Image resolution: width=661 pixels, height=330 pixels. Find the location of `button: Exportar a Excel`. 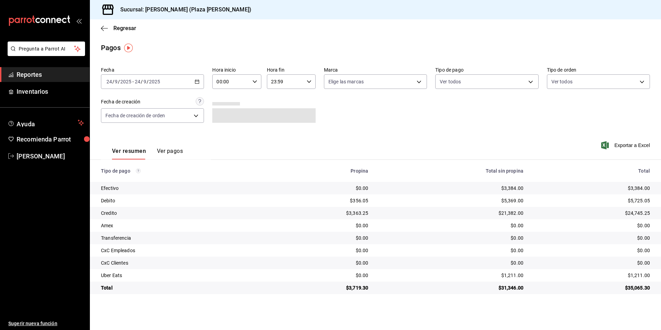

button: Exportar a Excel is located at coordinates (626, 145).